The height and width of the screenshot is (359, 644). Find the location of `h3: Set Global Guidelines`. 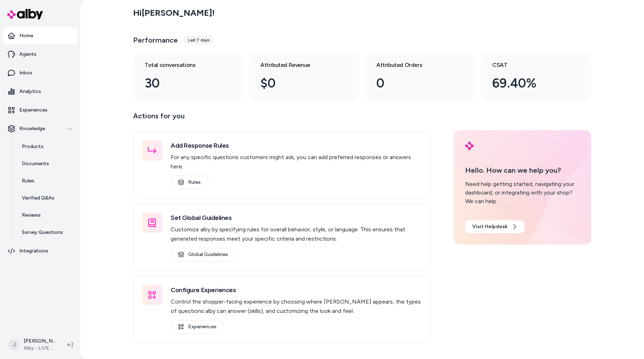

h3: Set Global Guidelines is located at coordinates (296, 218).